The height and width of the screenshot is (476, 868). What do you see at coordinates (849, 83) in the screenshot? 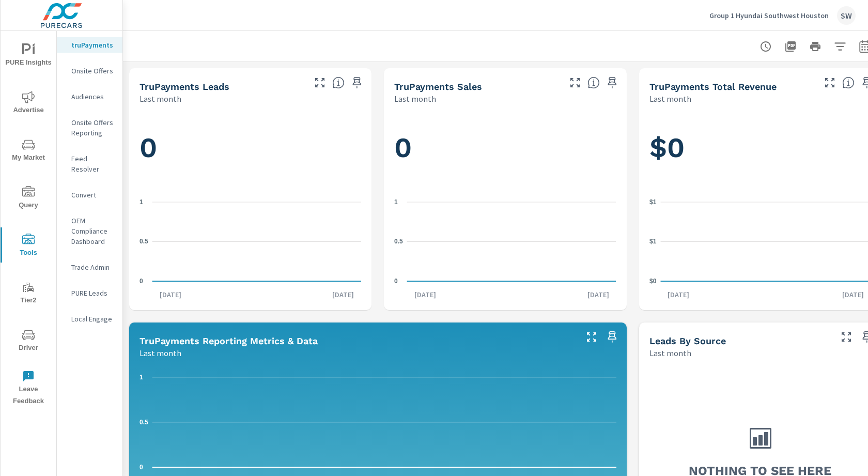
I see `span: Total revenue from sales matched to a truPayments lead. [Source: This data is sourced from the de...` at bounding box center [849, 83].